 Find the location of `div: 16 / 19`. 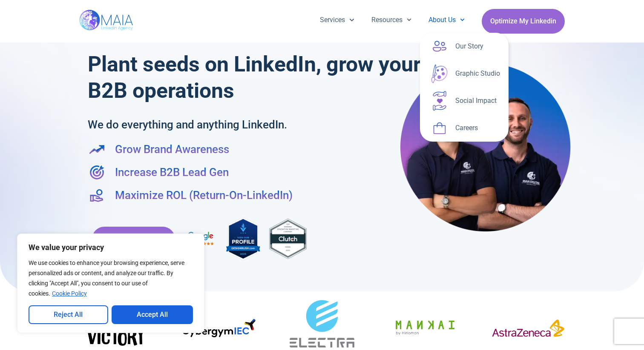

div: 16 / 19 is located at coordinates (219, 330).